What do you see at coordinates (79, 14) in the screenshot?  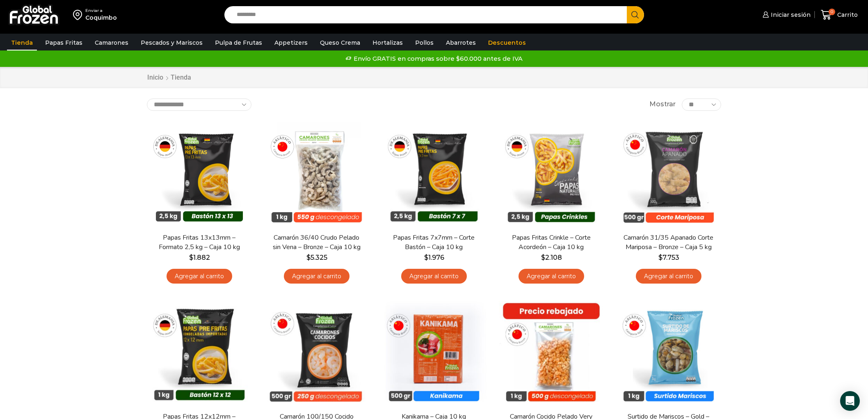 I see `img: address-field-icon.svg` at bounding box center [79, 14].